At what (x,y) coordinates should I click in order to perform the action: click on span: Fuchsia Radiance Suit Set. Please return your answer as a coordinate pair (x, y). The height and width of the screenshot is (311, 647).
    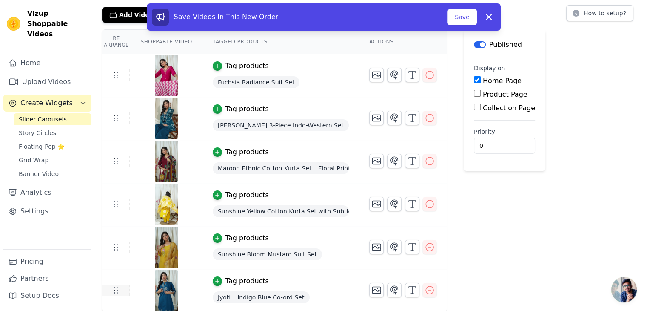
    Looking at the image, I should click on (256, 82).